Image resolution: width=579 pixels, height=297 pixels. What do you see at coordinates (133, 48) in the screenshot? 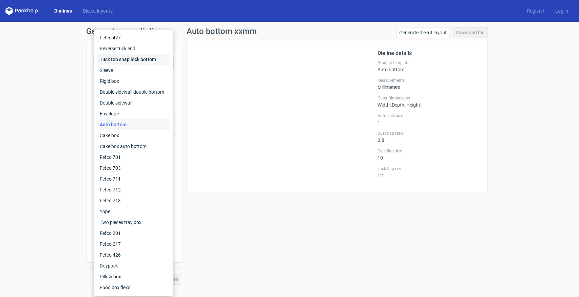
I see `div: Reverse tuck end` at bounding box center [133, 48].